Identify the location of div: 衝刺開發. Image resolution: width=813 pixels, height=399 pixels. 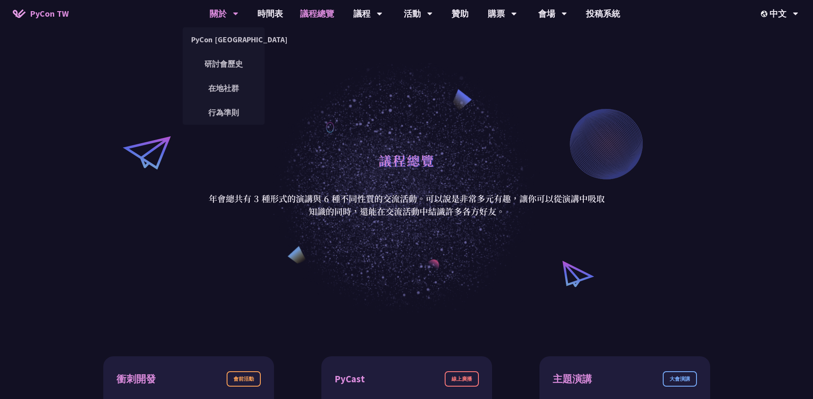
(136, 379).